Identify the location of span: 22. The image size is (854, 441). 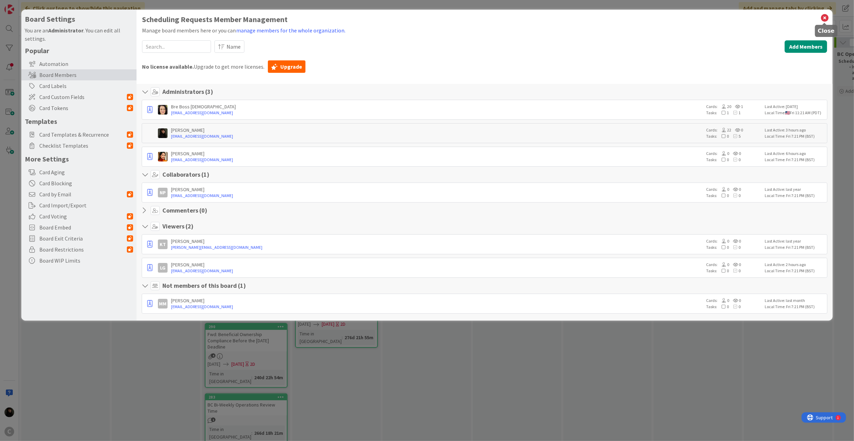
(724, 130).